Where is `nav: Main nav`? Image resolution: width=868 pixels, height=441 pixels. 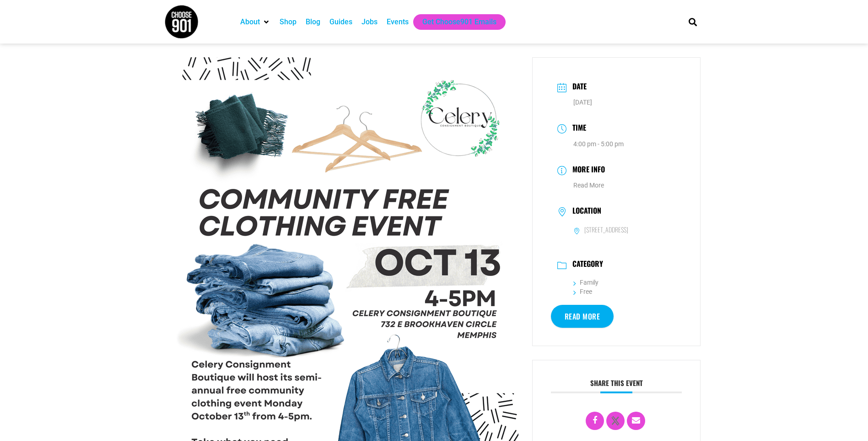 nav: Main nav is located at coordinates (455, 22).